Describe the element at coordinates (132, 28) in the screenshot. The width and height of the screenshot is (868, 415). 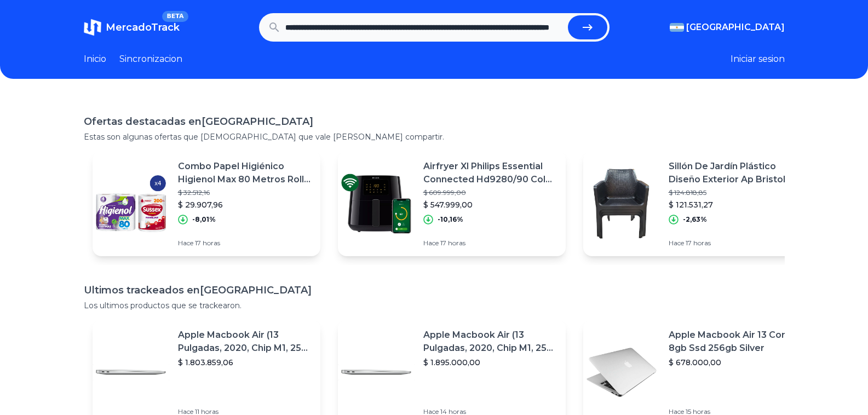
I see `a: MercadoTrackBETA` at that location.